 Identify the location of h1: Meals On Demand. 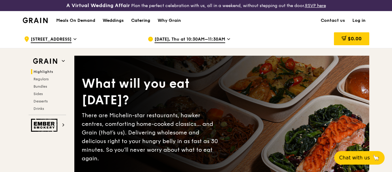
(76, 21).